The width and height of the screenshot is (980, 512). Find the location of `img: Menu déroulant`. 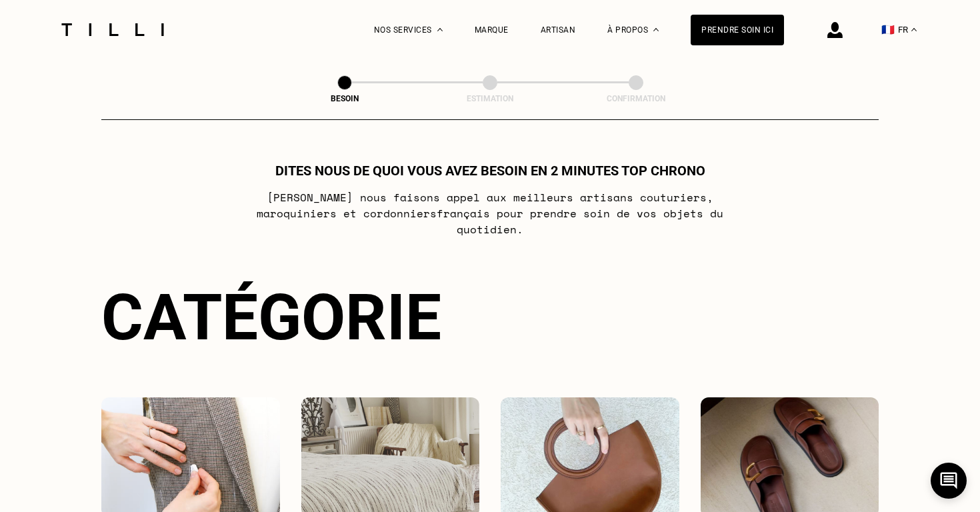

img: Menu déroulant is located at coordinates (440, 29).